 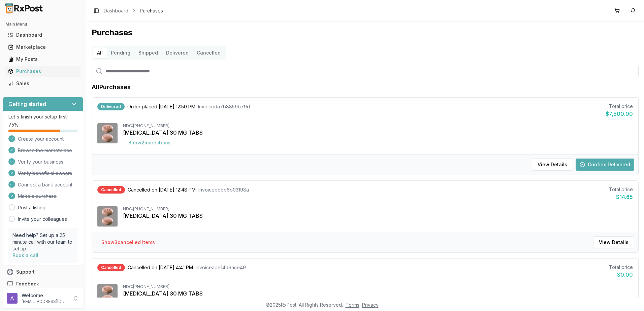 What do you see at coordinates (44, 151) in the screenshot?
I see `span: Browse the marketplace` at bounding box center [44, 151].